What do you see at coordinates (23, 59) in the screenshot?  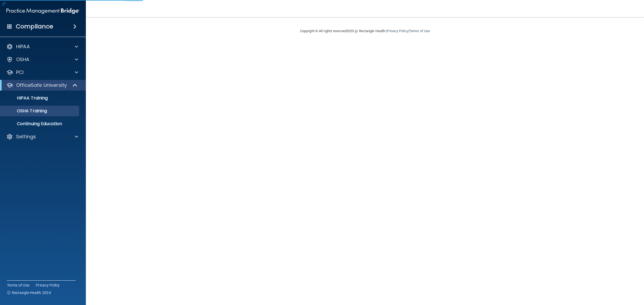 I see `p: OSHA` at bounding box center [23, 59].